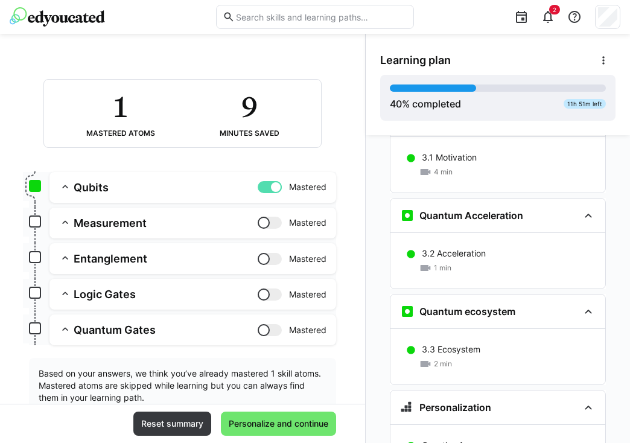 The image size is (630, 443). I want to click on div: % completed, so click(425, 104).